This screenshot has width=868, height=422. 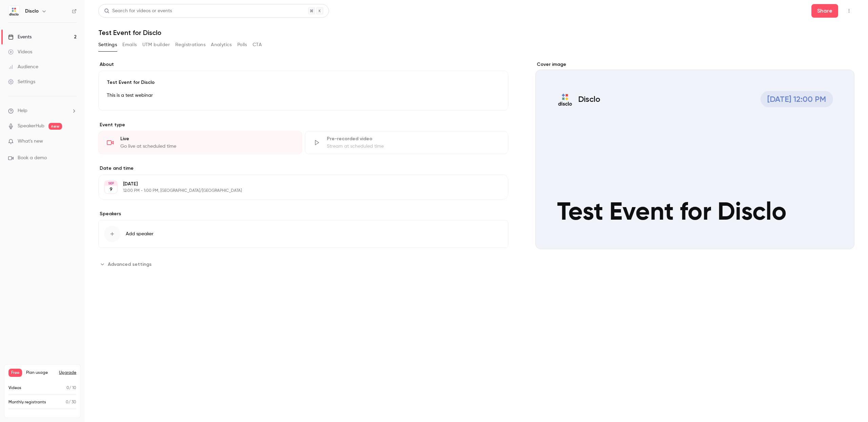 I want to click on button: Add speaker, so click(x=303, y=234).